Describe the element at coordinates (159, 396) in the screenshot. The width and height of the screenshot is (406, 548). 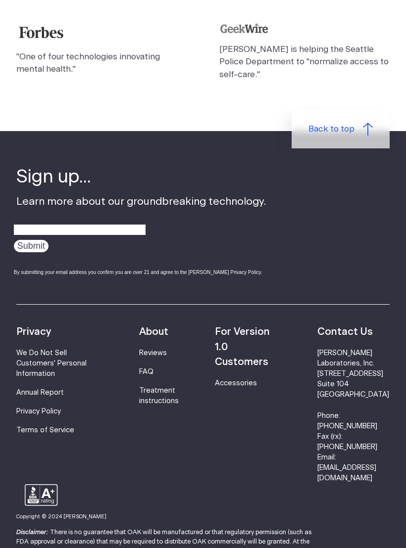
I see `a: Treatment instructions` at that location.